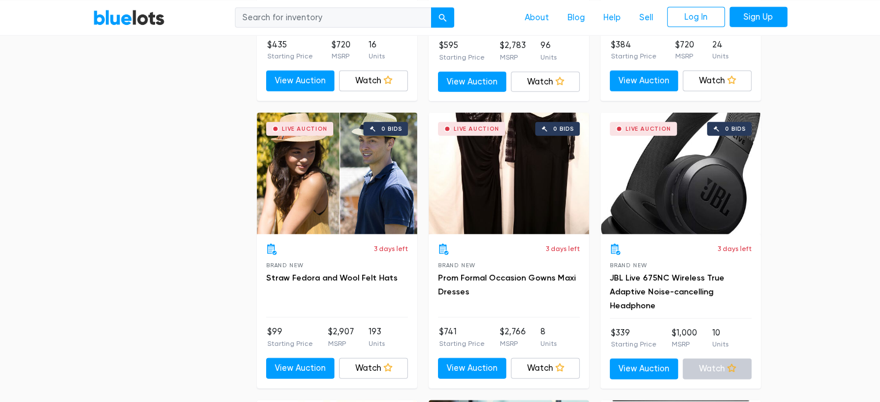 The width and height of the screenshot is (880, 402). Describe the element at coordinates (646, 17) in the screenshot. I see `a: Sell` at that location.